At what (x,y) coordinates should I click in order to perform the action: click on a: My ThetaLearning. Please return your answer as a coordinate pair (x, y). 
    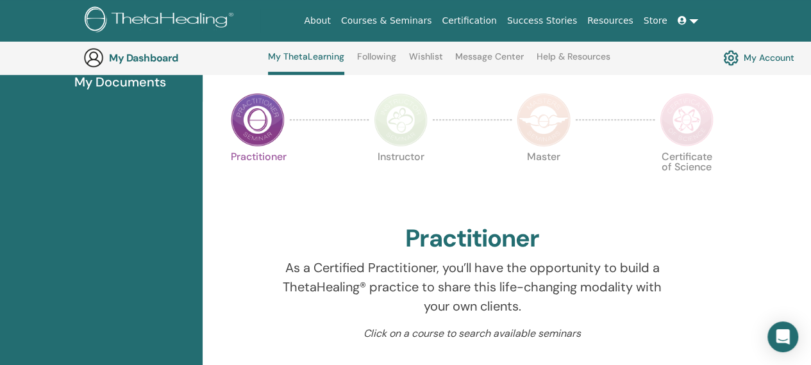
    Looking at the image, I should click on (306, 63).